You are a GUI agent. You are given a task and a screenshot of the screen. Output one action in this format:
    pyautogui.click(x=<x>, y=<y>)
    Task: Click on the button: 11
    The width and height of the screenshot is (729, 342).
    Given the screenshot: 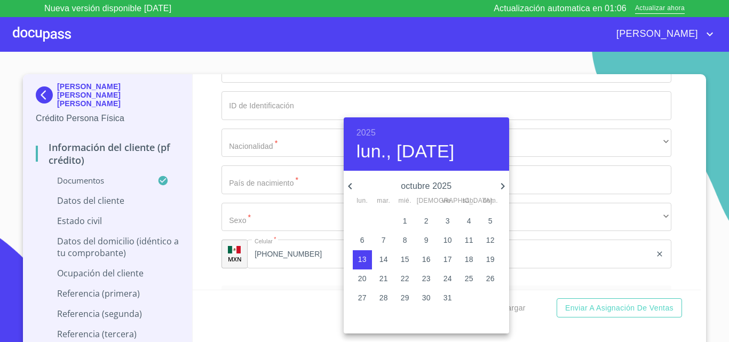 What is the action you would take?
    pyautogui.click(x=469, y=241)
    